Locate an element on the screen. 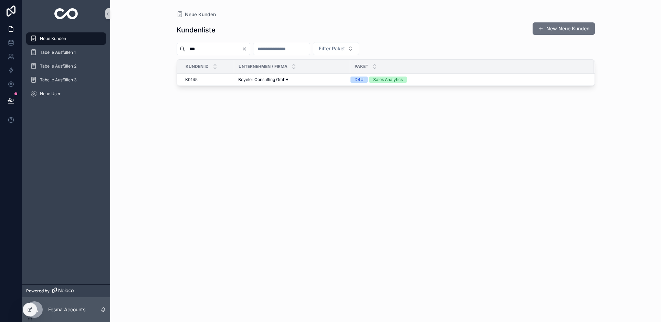 The image size is (661, 322). div: scrollable content is located at coordinates (66, 68).